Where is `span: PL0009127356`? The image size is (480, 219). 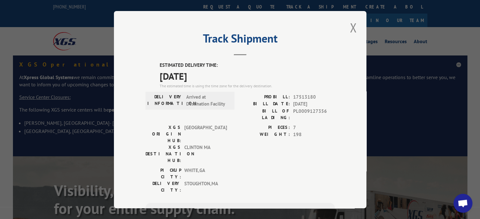
span: PL0009127356 is located at coordinates (314, 114).